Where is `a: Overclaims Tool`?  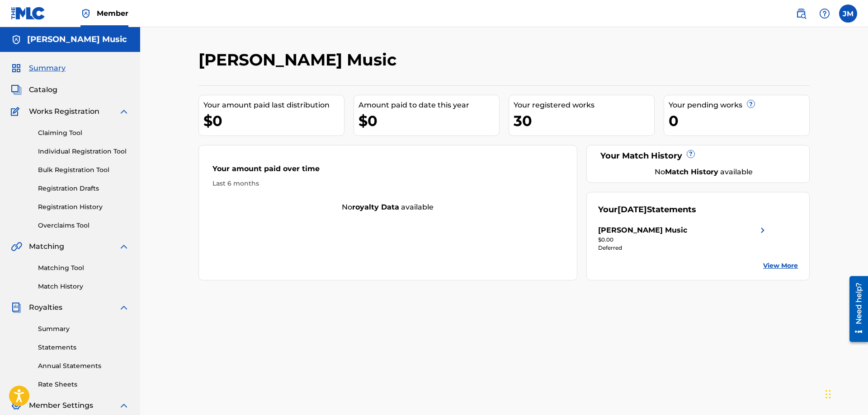 a: Overclaims Tool is located at coordinates (83, 226).